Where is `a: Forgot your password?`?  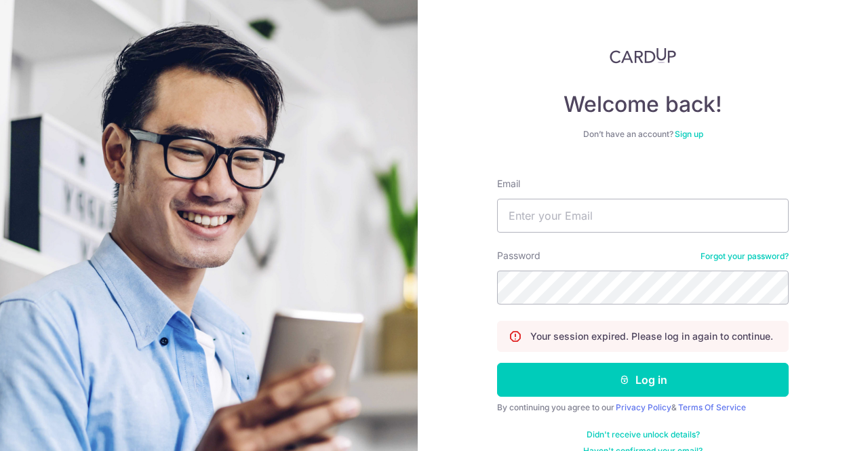 a: Forgot your password? is located at coordinates (744, 257).